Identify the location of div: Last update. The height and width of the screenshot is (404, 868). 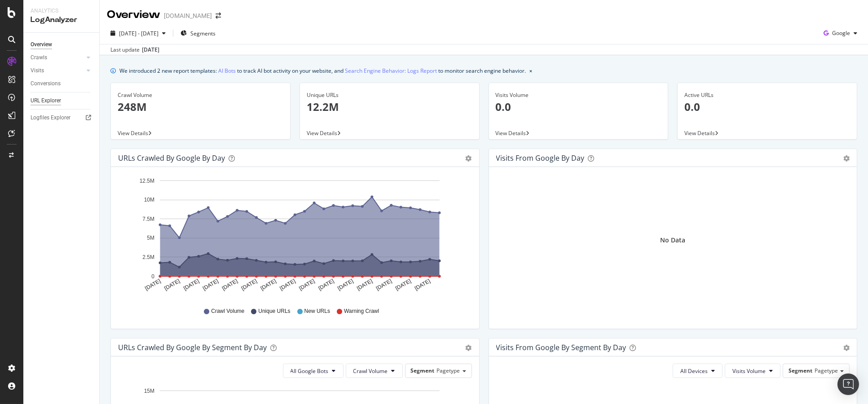
(135, 50).